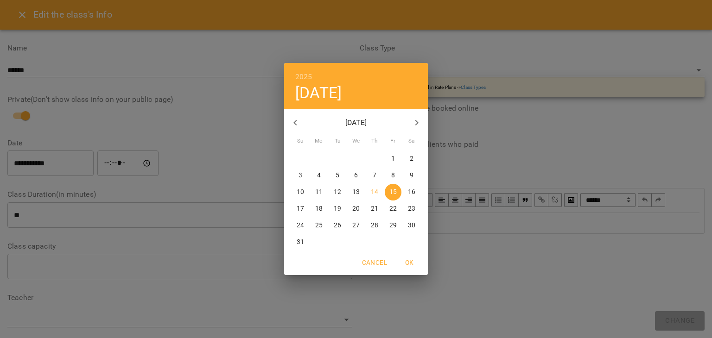 This screenshot has height=338, width=712. Describe the element at coordinates (412, 159) in the screenshot. I see `p: 2` at that location.